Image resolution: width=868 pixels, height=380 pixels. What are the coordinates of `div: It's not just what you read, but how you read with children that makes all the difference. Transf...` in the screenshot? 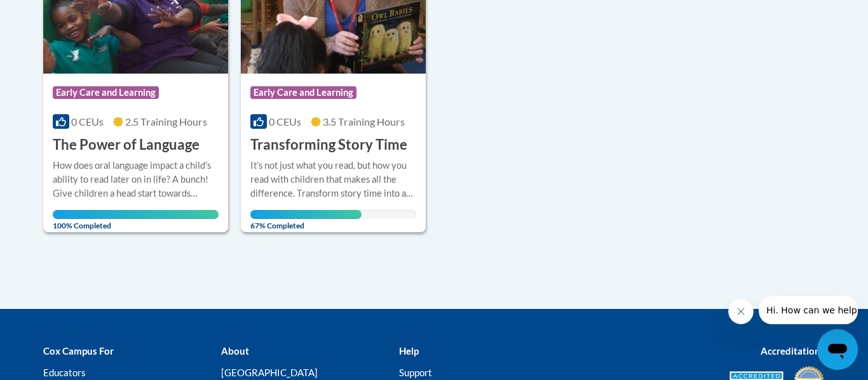 It's located at (333, 180).